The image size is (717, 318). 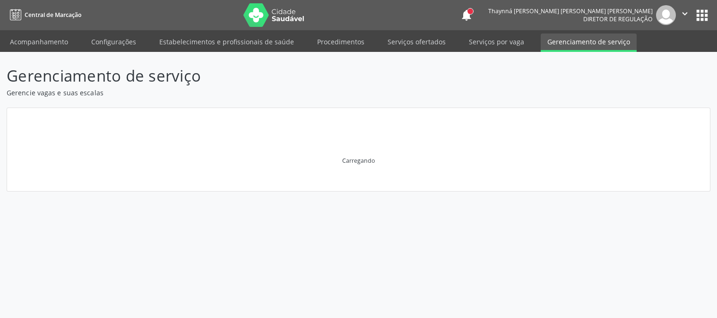 What do you see at coordinates (416, 42) in the screenshot?
I see `a: Serviços ofertados` at bounding box center [416, 42].